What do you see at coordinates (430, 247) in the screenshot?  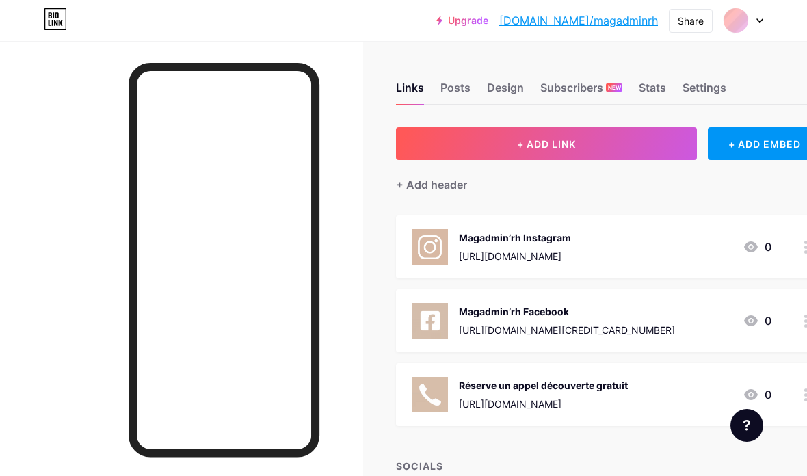 I see `img: Magadmin’rh Instagram` at bounding box center [430, 247].